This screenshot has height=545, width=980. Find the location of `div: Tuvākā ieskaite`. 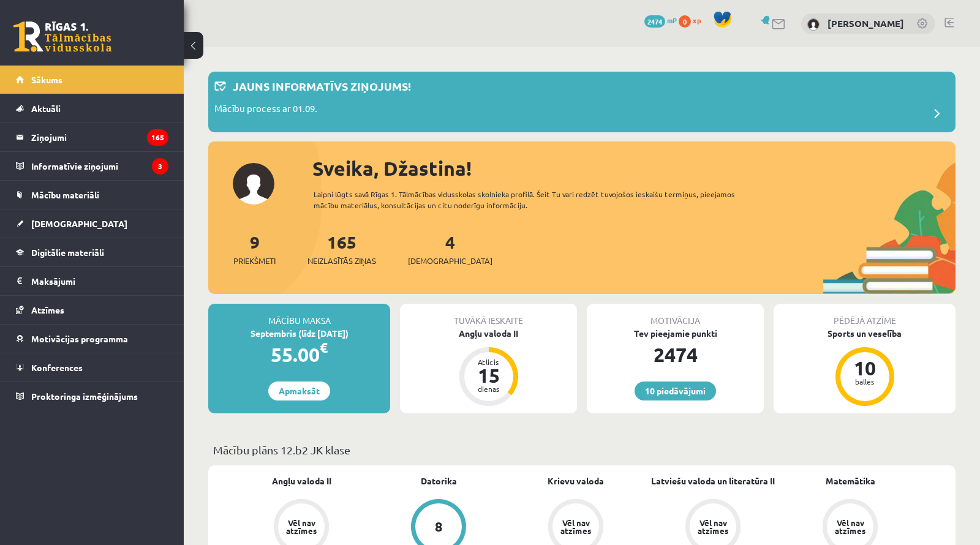

div: Tuvākā ieskaite is located at coordinates (488, 315).